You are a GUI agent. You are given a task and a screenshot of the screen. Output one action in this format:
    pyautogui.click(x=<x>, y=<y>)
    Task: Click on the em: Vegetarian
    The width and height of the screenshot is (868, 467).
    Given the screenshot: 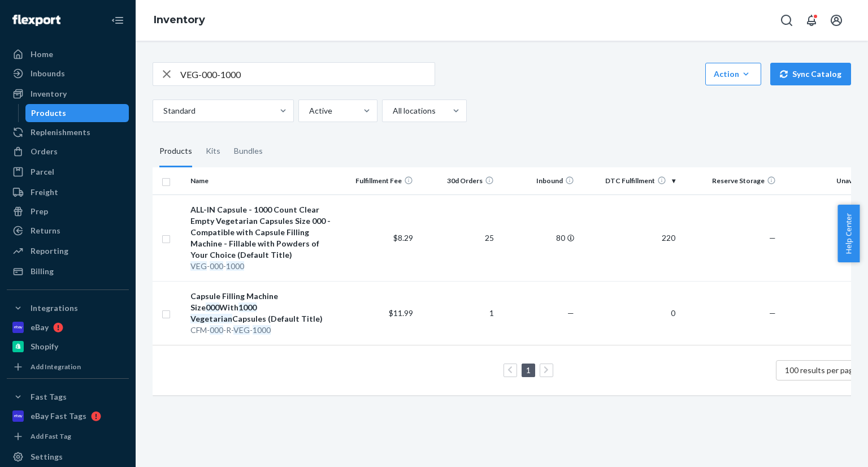 What is the action you would take?
    pyautogui.click(x=212, y=318)
    